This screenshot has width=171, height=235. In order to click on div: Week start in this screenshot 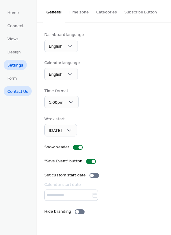, I will do `click(60, 119)`.